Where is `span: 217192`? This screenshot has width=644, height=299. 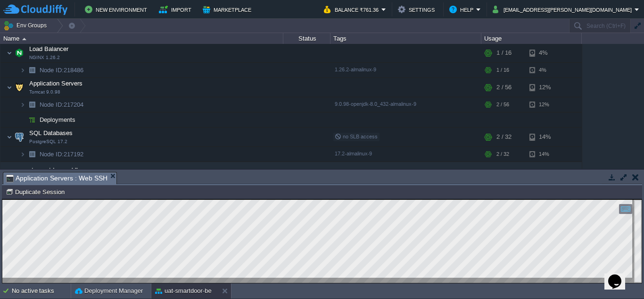 span: 217192 is located at coordinates (62, 154).